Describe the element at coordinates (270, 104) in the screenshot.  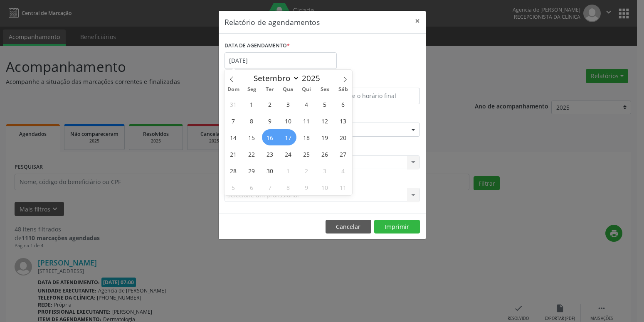
I see `span: Setembro 2, 2025` at that location.